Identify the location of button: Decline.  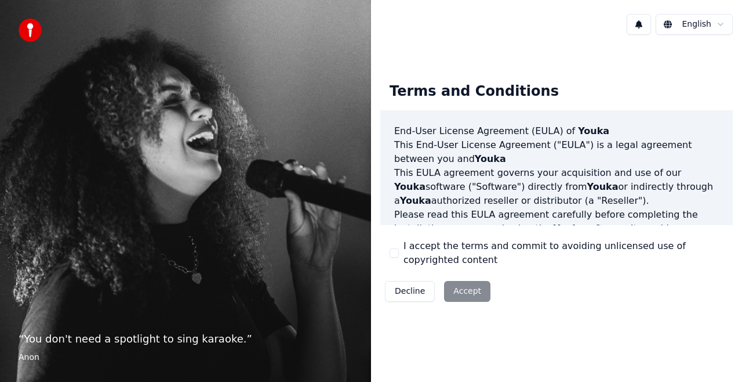
(410, 291).